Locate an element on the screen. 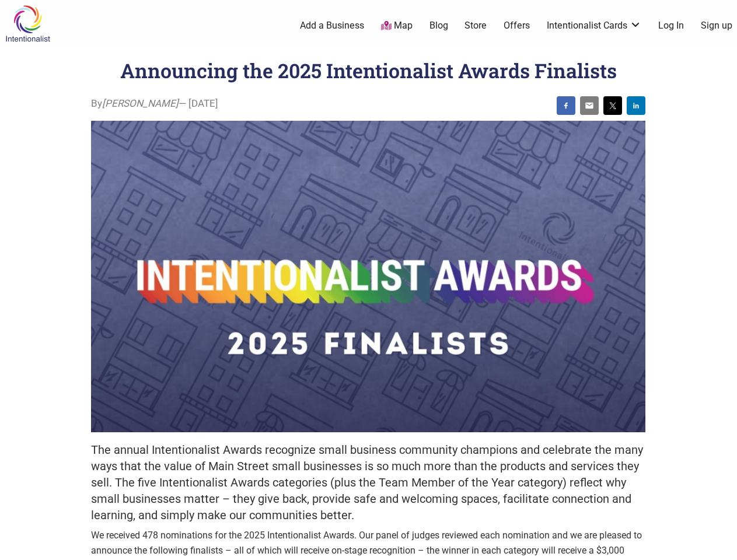  a: Log In is located at coordinates (671, 25).